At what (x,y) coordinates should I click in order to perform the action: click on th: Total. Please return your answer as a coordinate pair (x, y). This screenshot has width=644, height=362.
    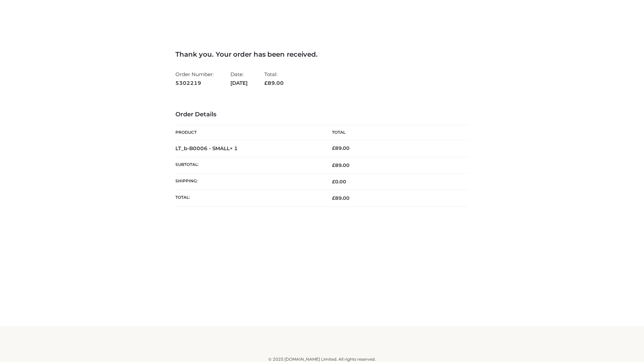
    Looking at the image, I should click on (395, 133).